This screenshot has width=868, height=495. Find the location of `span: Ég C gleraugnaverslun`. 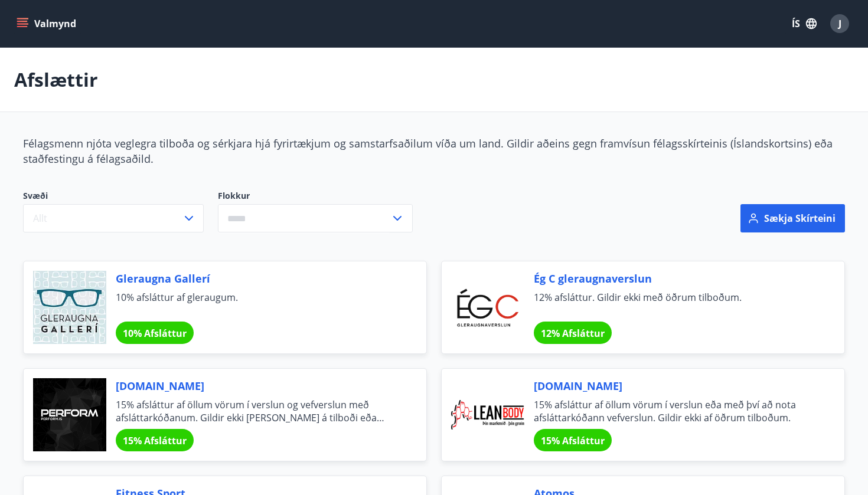

span: Ég C gleraugnaverslun is located at coordinates (675, 279).